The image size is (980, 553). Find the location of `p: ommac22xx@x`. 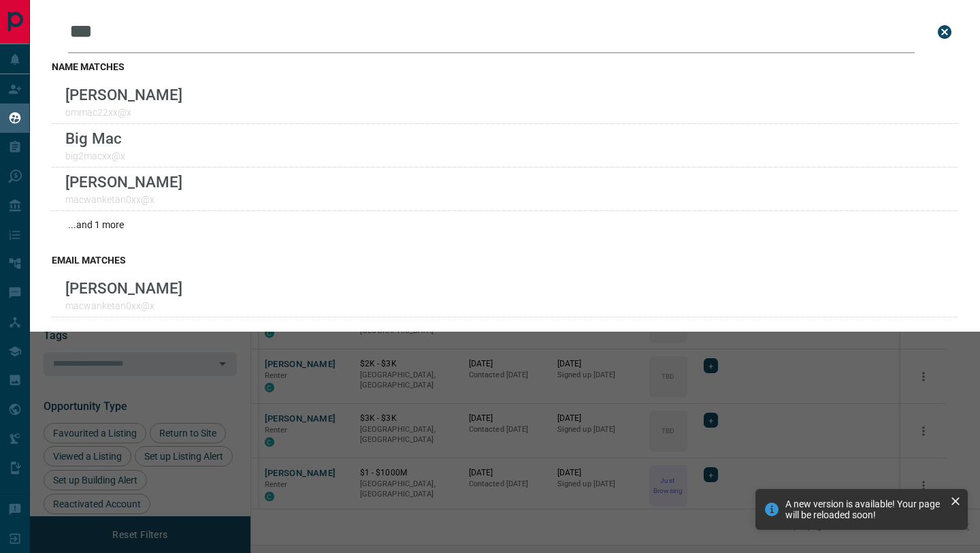

p: ommac22xx@x is located at coordinates (124, 112).